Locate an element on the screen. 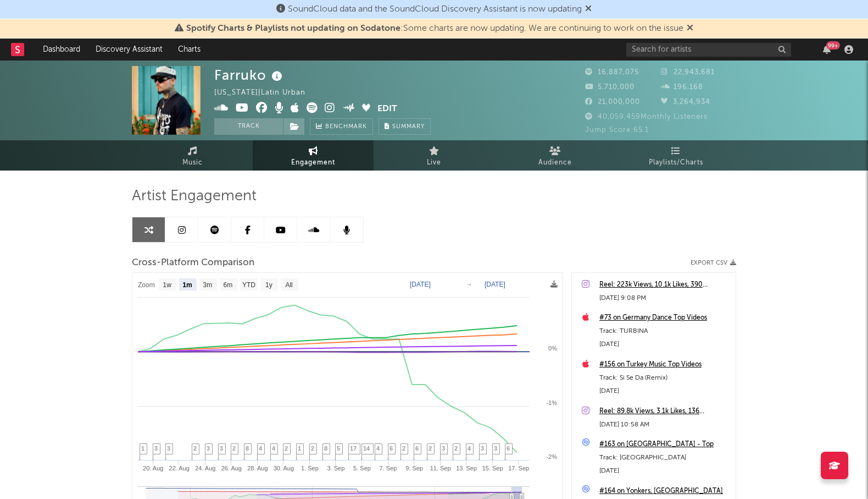  text: -2% is located at coordinates (552, 456).